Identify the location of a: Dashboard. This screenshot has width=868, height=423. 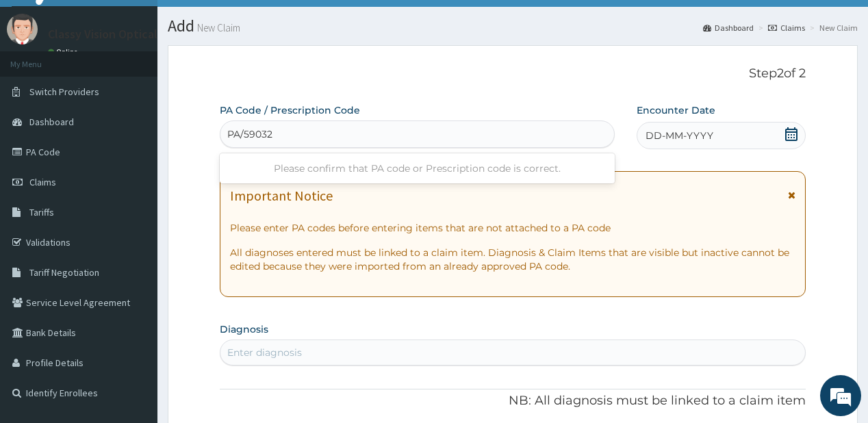
(728, 27).